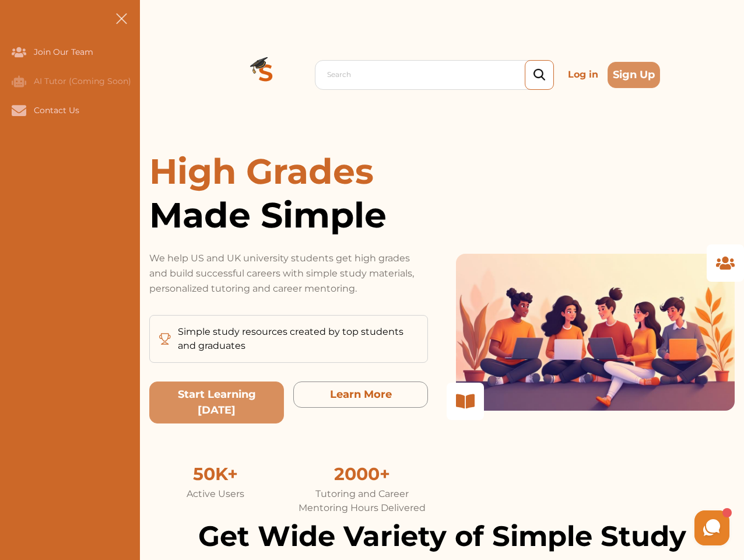 This screenshot has width=744, height=560. I want to click on img: Logo, so click(266, 75).